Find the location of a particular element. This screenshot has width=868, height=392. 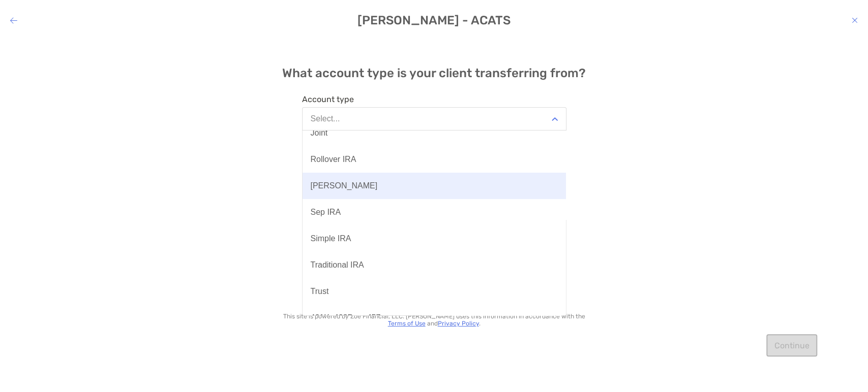

div: Joint is located at coordinates (319, 133).